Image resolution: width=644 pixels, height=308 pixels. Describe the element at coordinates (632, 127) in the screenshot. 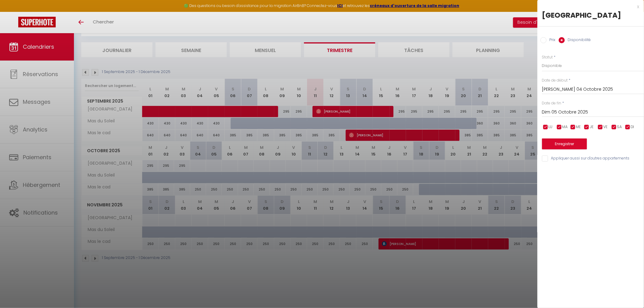

I see `span: DI` at that location.